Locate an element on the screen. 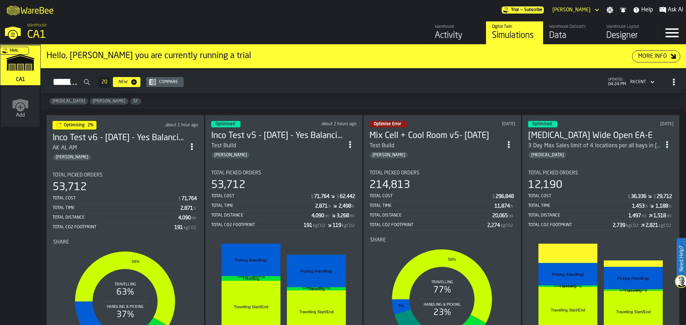 The width and height of the screenshot is (686, 325). div: Inco Test v5 - 10.01.25 - Yes Balancing is located at coordinates (278, 136).